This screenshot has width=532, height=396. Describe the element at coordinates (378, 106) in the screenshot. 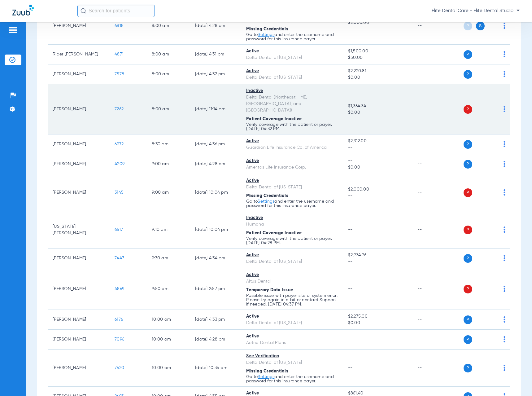

I see `span: $1,364.34` at that location.